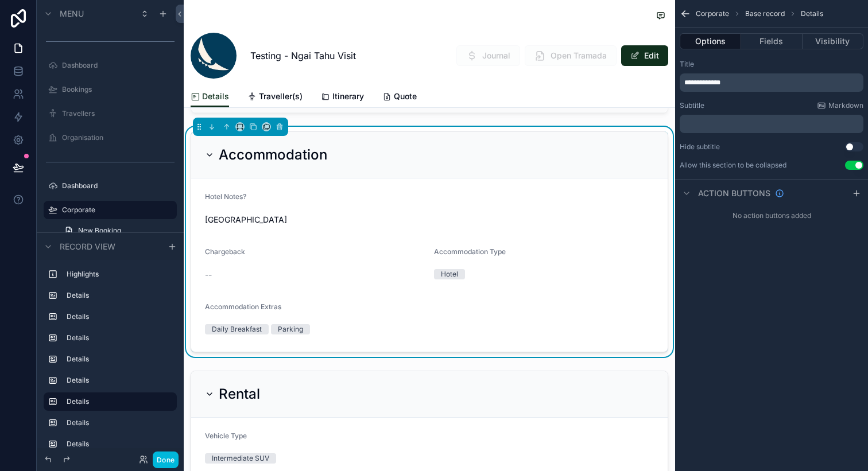 This screenshot has width=868, height=471. I want to click on label: Title, so click(686, 64).